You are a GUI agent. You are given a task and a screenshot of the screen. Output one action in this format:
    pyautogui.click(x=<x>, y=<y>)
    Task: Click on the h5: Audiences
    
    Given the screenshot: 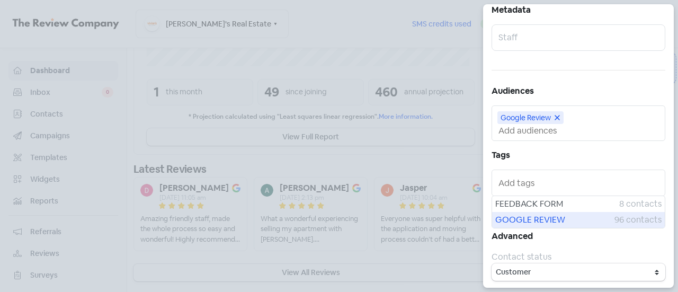 What is the action you would take?
    pyautogui.click(x=578, y=91)
    